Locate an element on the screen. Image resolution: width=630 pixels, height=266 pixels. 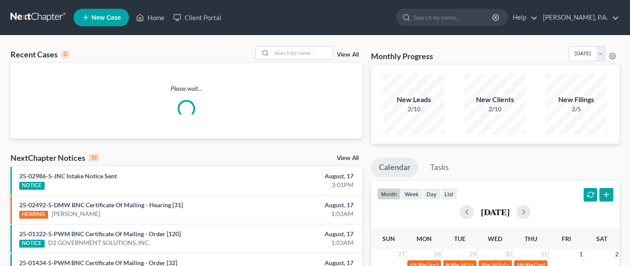
span: 28 is located at coordinates (438, 254).